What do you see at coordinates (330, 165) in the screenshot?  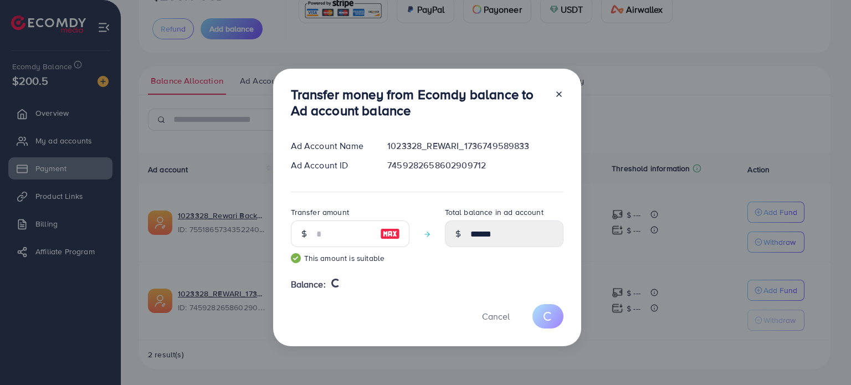 I see `div: Ad Account ID` at bounding box center [330, 165].